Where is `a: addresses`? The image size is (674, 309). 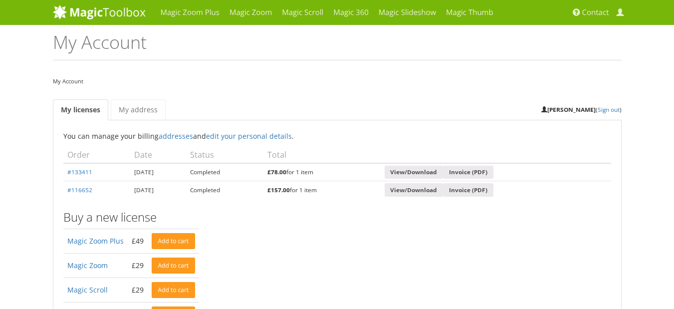 a: addresses is located at coordinates (176, 136).